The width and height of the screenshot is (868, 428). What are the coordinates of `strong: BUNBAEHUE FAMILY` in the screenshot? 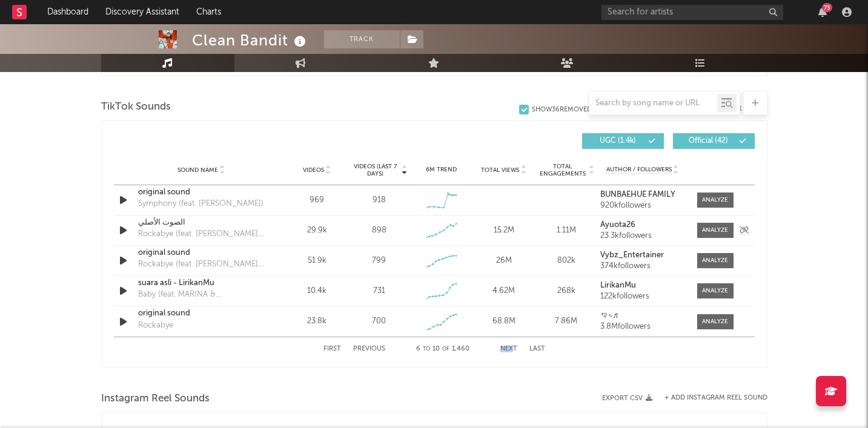 It's located at (638, 194).